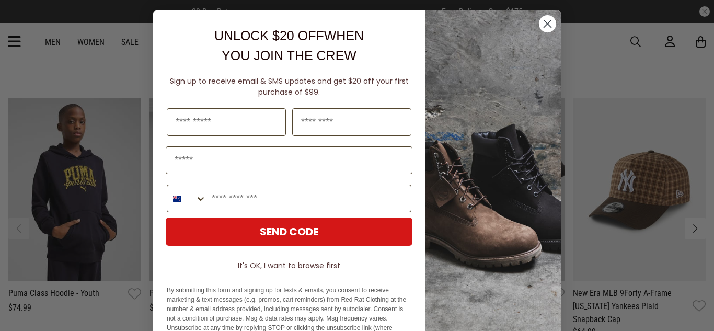 The width and height of the screenshot is (714, 331). What do you see at coordinates (24, 20) in the screenshot?
I see `button: Open LiveChat chat widget` at bounding box center [24, 20].